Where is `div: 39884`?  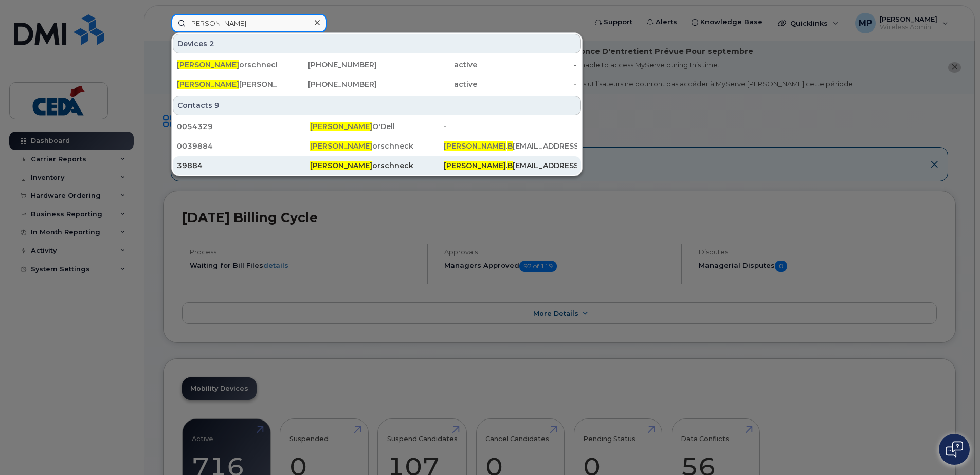
div: 39884 is located at coordinates (243, 166).